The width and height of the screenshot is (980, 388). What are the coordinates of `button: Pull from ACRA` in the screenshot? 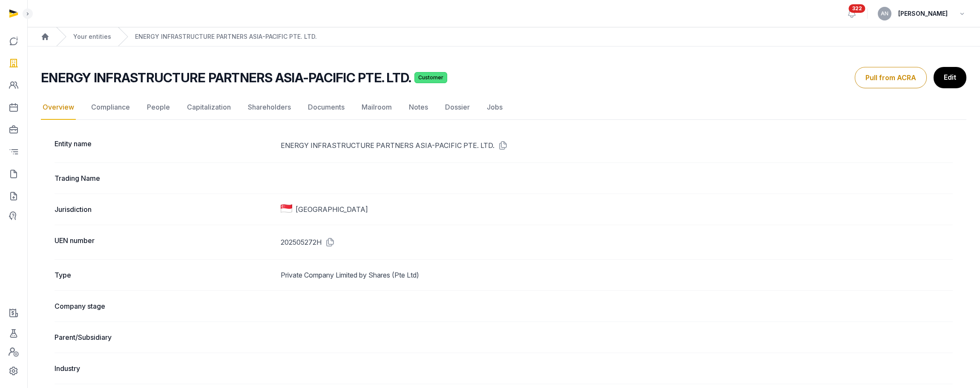 It's located at (890, 78).